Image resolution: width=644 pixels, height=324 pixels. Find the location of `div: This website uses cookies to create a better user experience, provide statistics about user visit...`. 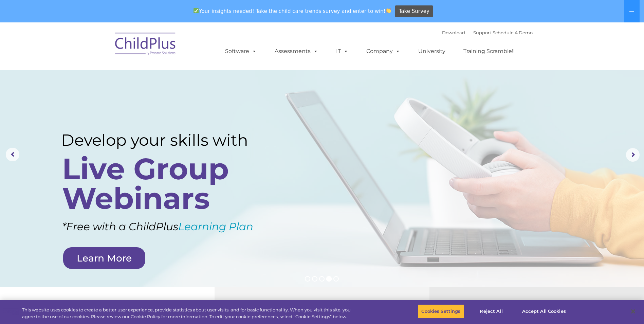

div: This website uses cookies to create a better user experience, provide statistics about user visit... is located at coordinates (188, 313).